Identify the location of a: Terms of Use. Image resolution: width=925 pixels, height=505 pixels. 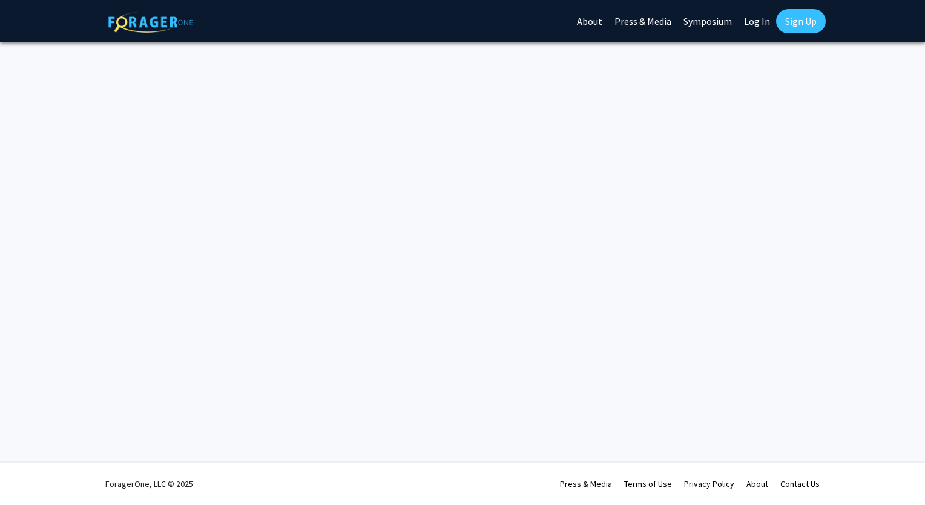
(648, 484).